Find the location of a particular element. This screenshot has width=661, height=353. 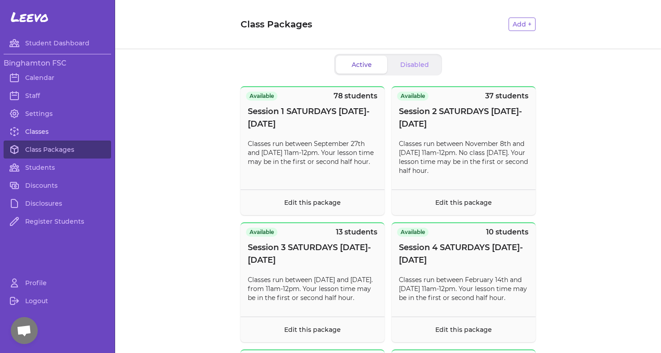

button: Disabled is located at coordinates (415, 65).